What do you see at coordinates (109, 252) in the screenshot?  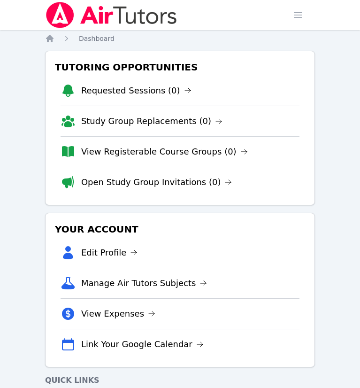 I see `a: Edit Profile` at bounding box center [109, 252].